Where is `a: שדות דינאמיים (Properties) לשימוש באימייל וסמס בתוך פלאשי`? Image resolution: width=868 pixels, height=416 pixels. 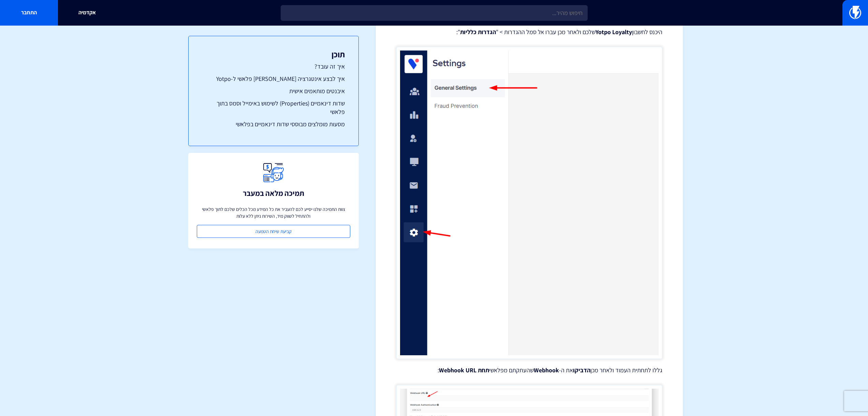
a: שדות דינאמיים (Properties) לשימוש באימייל וסמס בתוך פלאשי is located at coordinates (273, 107).